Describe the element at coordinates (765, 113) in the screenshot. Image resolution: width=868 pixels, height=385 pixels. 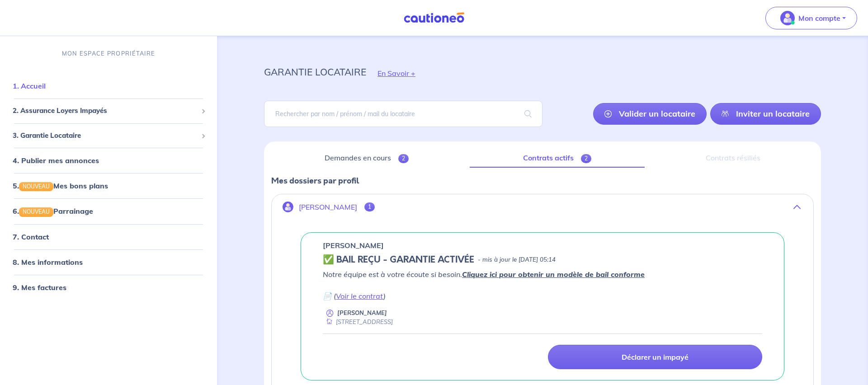
I see `a: Inviter un locataire` at that location.